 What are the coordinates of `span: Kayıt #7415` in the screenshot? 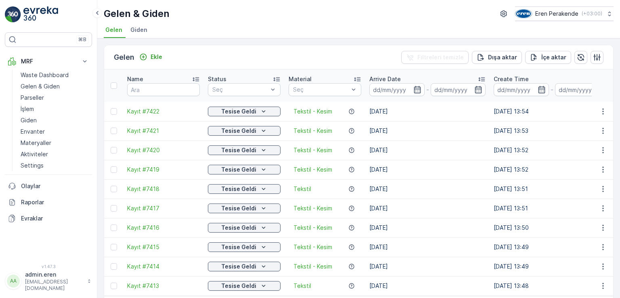 It's located at (163, 247).